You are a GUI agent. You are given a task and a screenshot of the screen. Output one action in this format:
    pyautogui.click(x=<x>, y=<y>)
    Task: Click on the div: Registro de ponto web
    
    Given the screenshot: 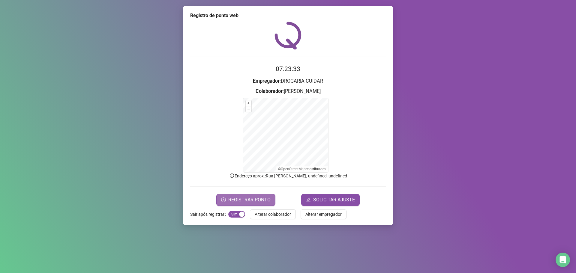 What is the action you would take?
    pyautogui.click(x=288, y=16)
    